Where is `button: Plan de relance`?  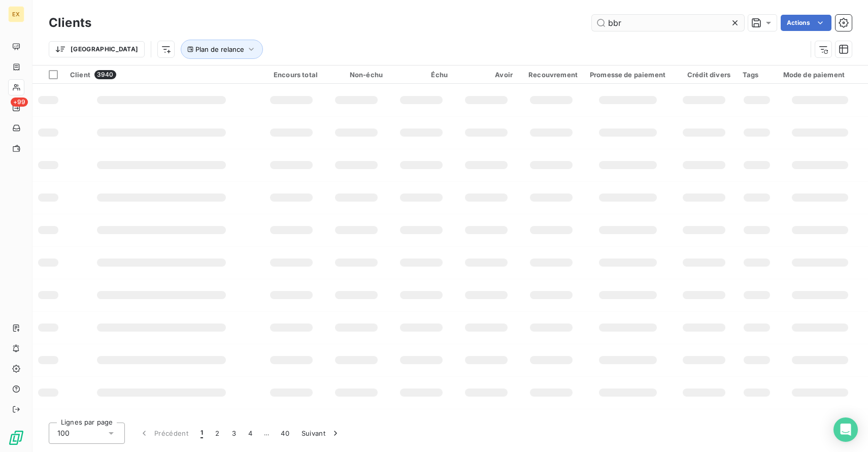
button: Plan de relance is located at coordinates (222, 49).